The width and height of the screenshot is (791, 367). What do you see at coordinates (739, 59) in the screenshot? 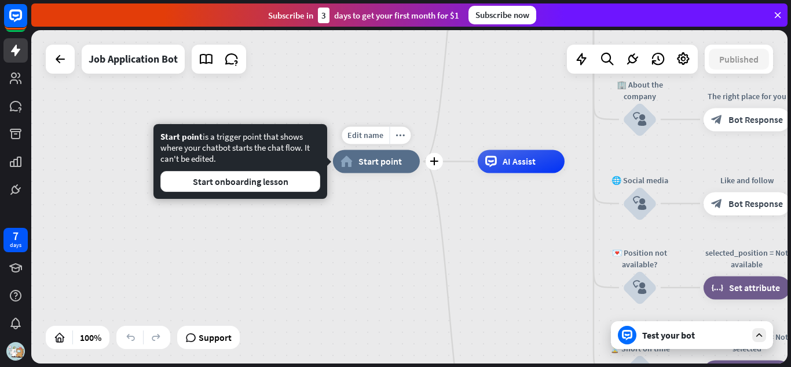
I see `button: Published` at bounding box center [739, 59].